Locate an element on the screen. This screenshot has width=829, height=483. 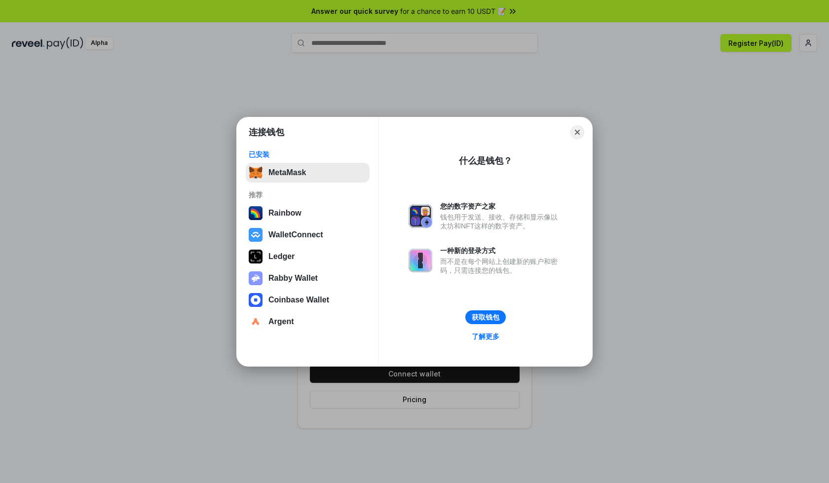
div: WalletConnect is located at coordinates (296, 235).